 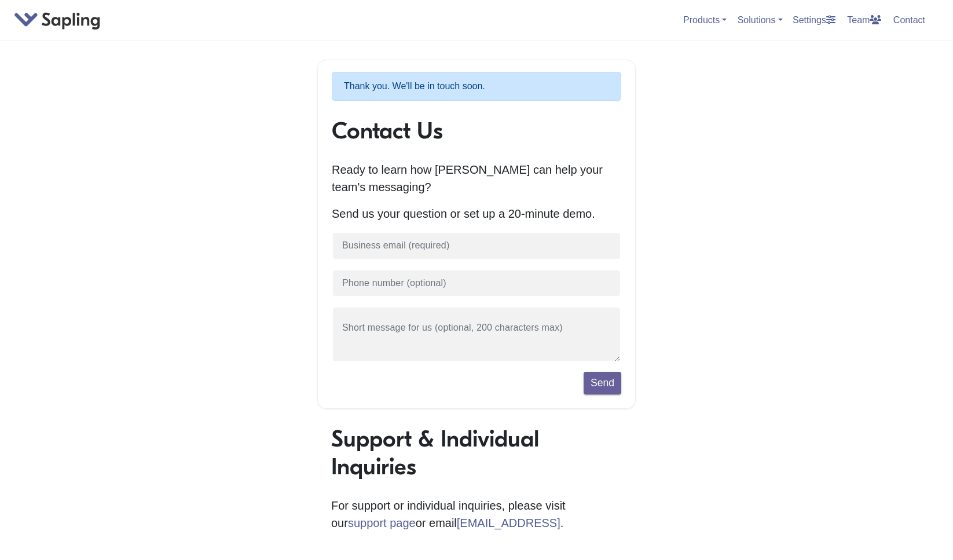 I want to click on p: Send us your question or set up a 20-minute demo., so click(x=476, y=213).